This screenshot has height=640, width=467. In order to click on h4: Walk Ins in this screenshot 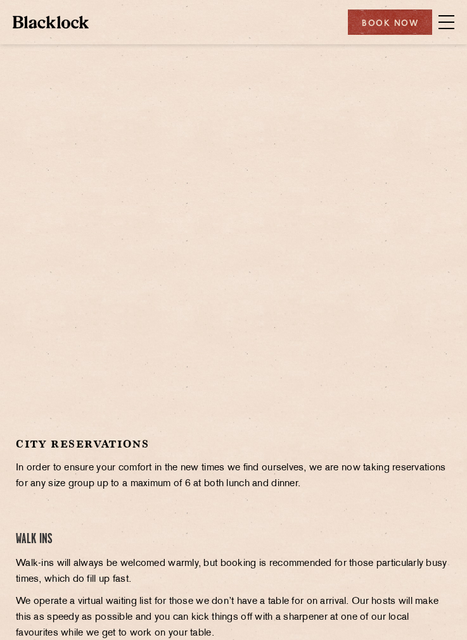, I will do `click(233, 540)`.